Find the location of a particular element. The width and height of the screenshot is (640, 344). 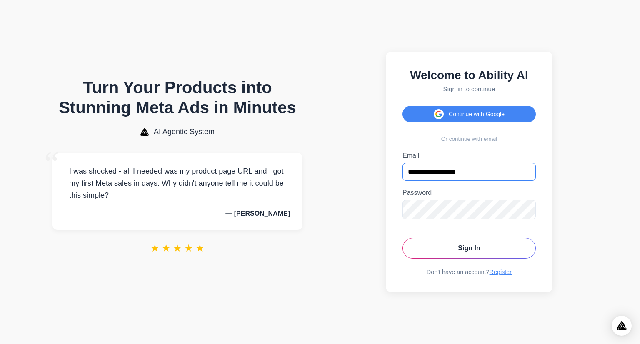

h2: Welcome to Ability AI is located at coordinates (469, 75).